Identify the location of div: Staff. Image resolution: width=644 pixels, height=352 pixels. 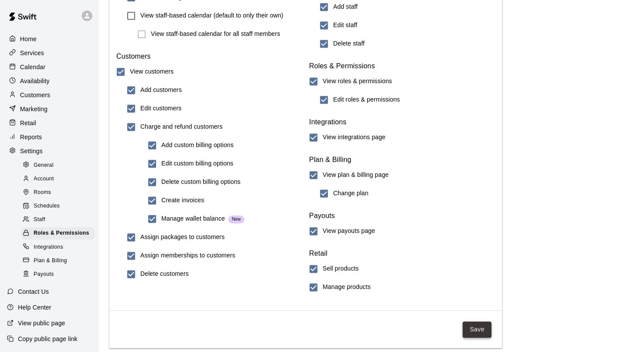
(58, 220).